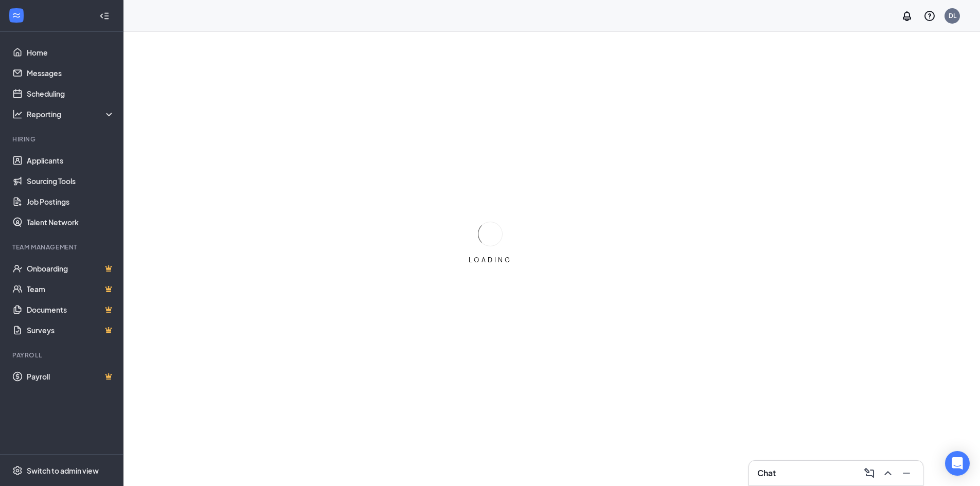 The height and width of the screenshot is (486, 980). What do you see at coordinates (906, 473) in the screenshot?
I see `button: Minimize` at bounding box center [906, 473].